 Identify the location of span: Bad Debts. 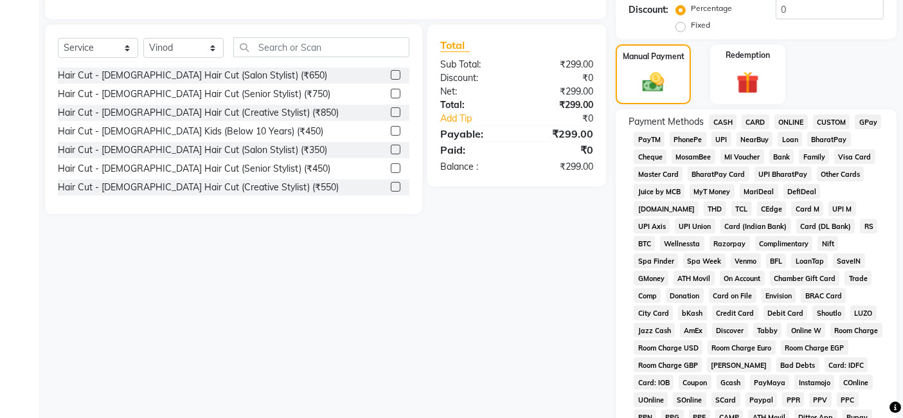
(798, 365).